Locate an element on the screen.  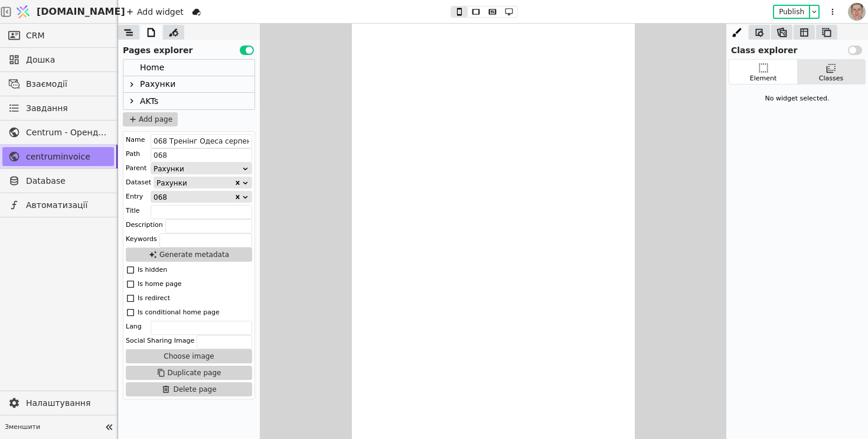
div: Description is located at coordinates (144, 225).